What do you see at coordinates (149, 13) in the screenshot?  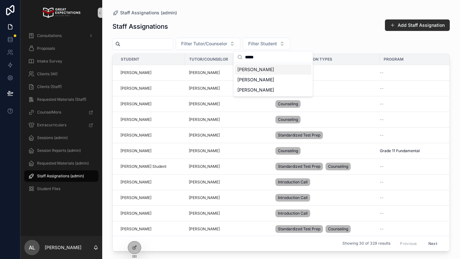 I see `span: Staff Assignations (admin)` at bounding box center [149, 13].